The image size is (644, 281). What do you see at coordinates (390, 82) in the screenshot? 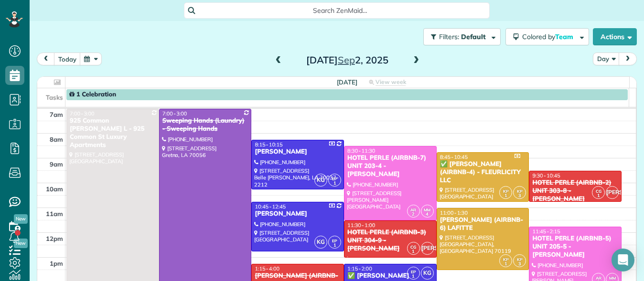
I see `span: View week` at bounding box center [390, 82].